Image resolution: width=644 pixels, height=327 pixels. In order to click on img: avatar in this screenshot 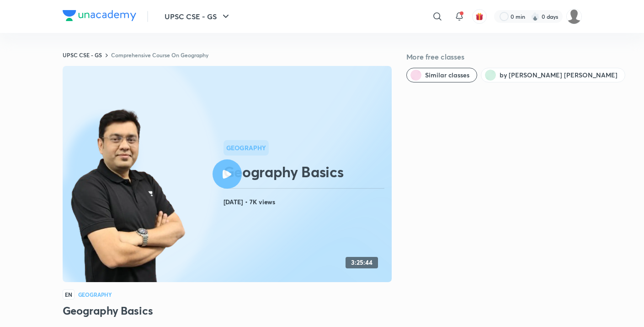, I will do `click(480, 17)`.